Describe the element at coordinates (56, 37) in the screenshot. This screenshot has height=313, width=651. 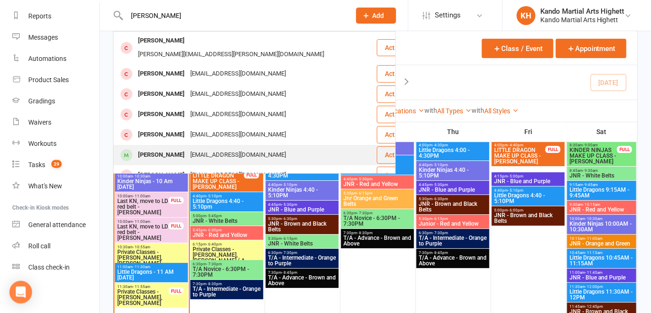
I see `a: Messages` at that location.